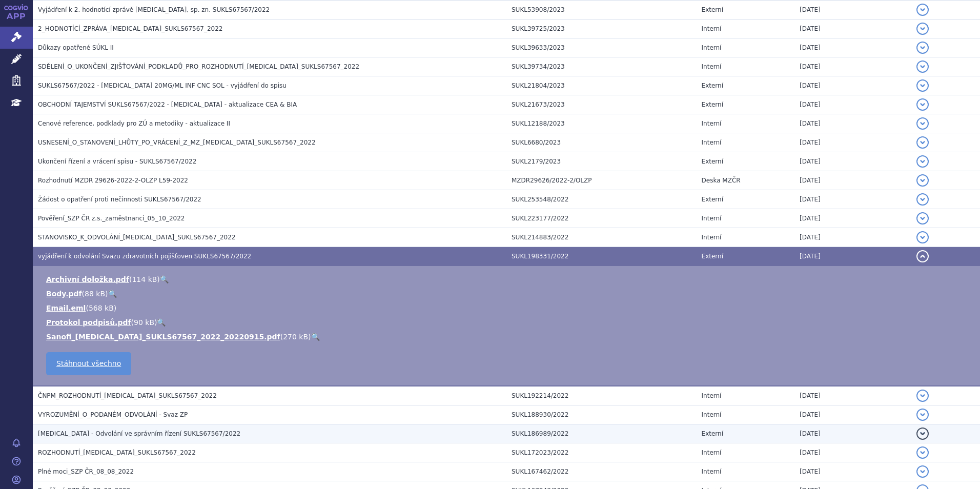  What do you see at coordinates (601, 47) in the screenshot?
I see `td: SUKL39633/2023` at bounding box center [601, 47].